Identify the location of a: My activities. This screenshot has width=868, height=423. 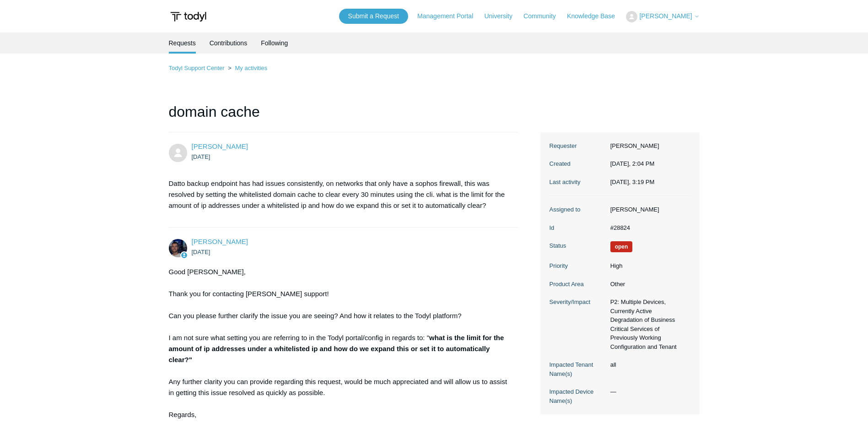
(251, 68).